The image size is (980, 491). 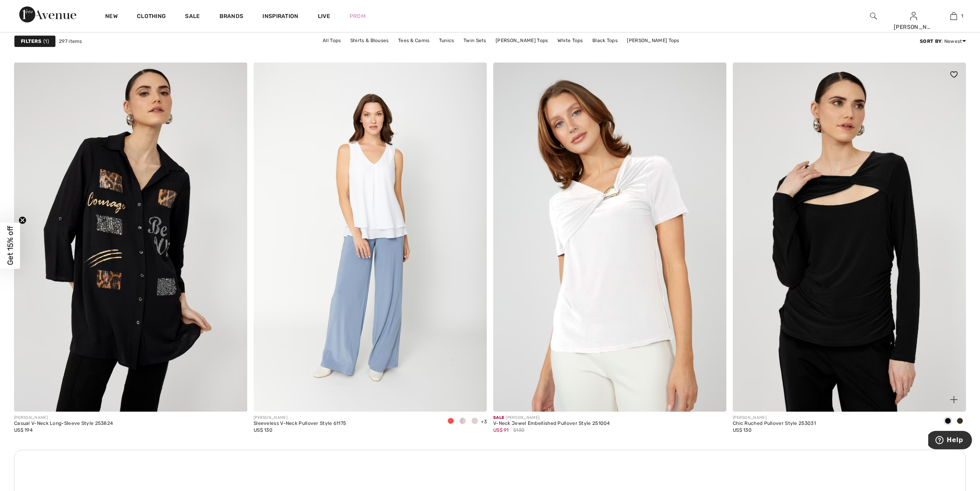 I want to click on a: Twin Sets, so click(x=474, y=40).